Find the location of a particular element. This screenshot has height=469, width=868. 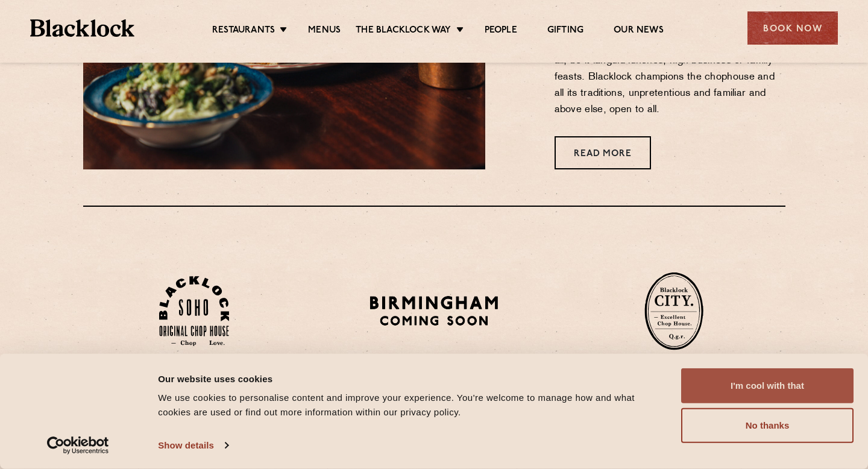

div: Our website uses cookies is located at coordinates (413, 378).